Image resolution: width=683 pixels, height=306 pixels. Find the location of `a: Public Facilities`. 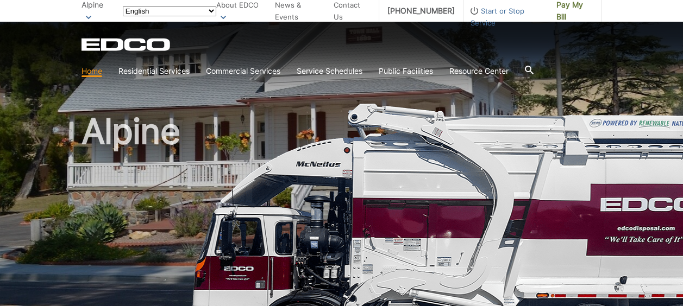

a: Public Facilities is located at coordinates (406, 71).